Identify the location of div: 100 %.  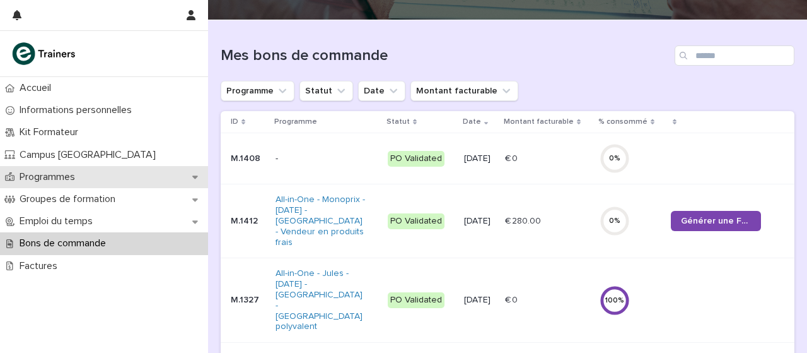
(615, 300).